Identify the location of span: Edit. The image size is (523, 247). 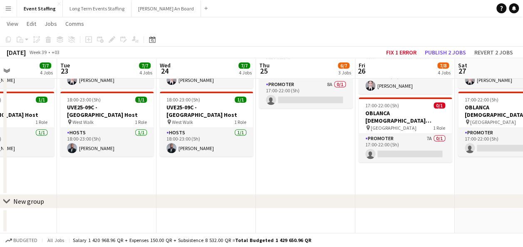
(31, 24).